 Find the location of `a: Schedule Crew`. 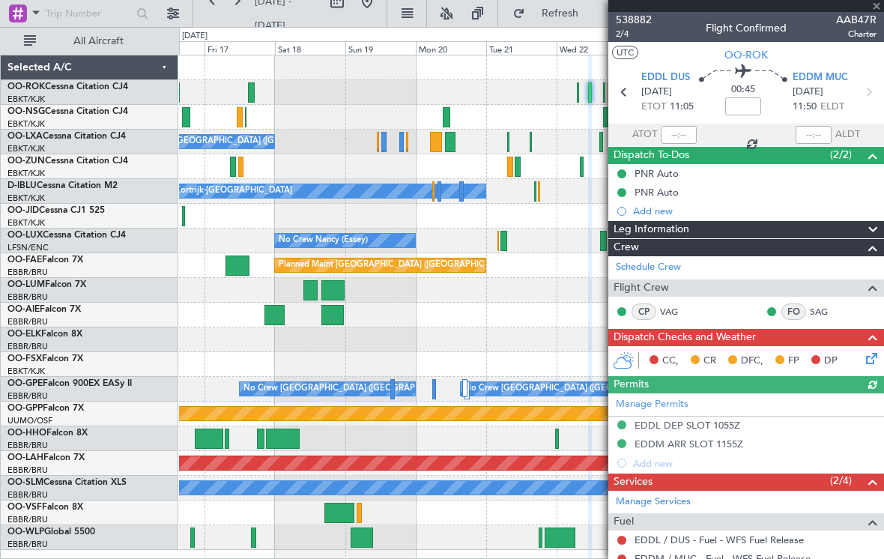

a: Schedule Crew is located at coordinates (648, 268).